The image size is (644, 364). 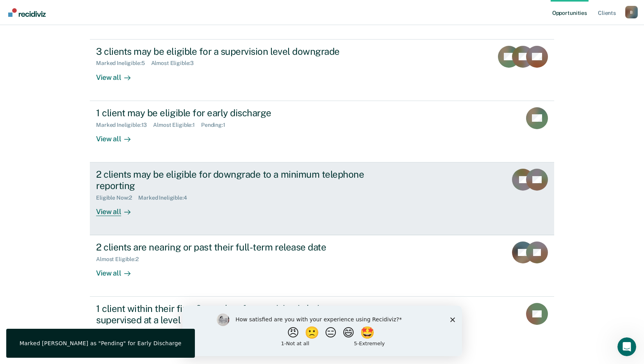 What do you see at coordinates (176, 63) in the screenshot?
I see `div: Almost Eligible : 3` at bounding box center [176, 63].